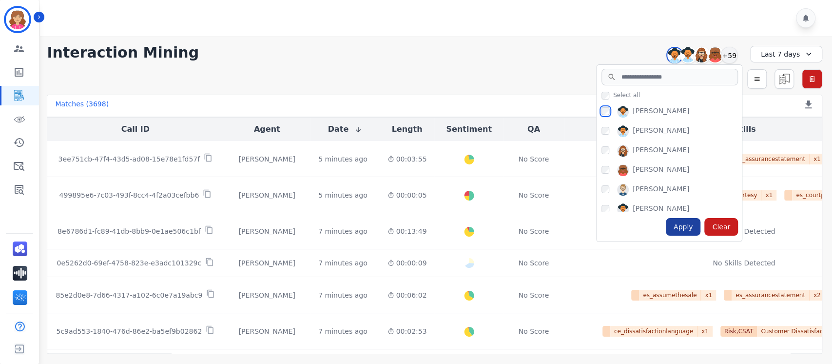 The width and height of the screenshot is (832, 364). What do you see at coordinates (670, 295) in the screenshot?
I see `span: es_assumethesale` at bounding box center [670, 295].